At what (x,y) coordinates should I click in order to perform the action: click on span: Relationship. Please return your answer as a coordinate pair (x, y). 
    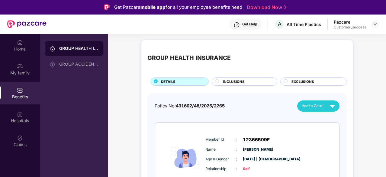
    Looking at the image, I should click on (221, 169).